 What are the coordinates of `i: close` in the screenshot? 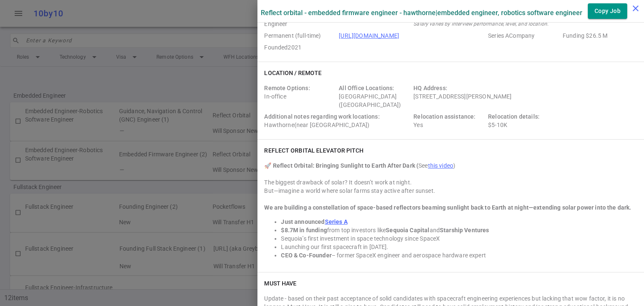 It's located at (636, 8).